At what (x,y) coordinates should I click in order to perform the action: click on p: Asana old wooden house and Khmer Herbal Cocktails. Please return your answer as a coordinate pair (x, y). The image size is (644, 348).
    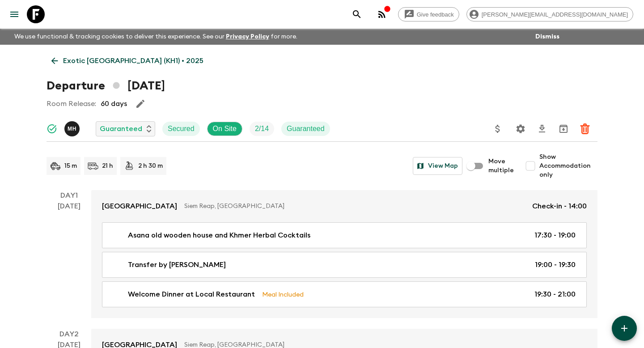
    Looking at the image, I should click on (219, 235).